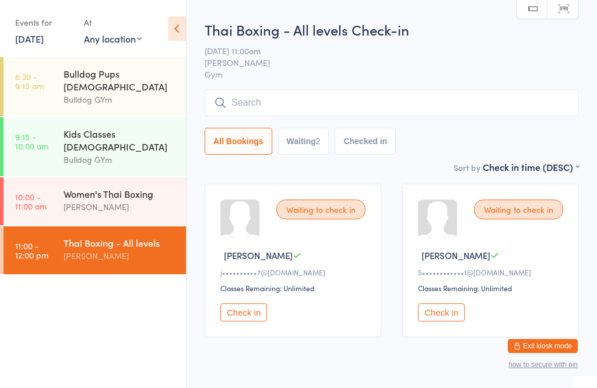 This screenshot has height=388, width=597. I want to click on div: Thai Boxing - All levels, so click(119, 242).